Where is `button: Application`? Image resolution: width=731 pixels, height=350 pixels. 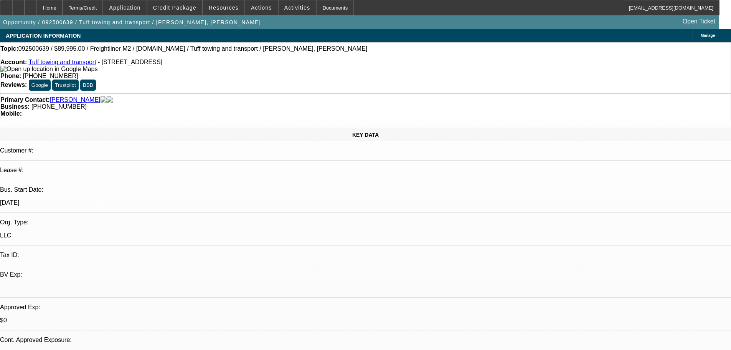 button: Application is located at coordinates (125, 8).